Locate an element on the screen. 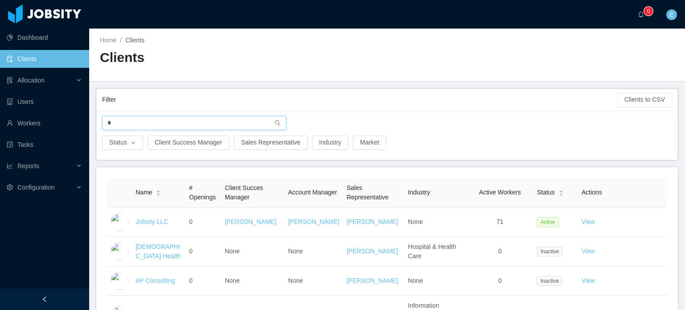 This screenshot has height=310, width=685. button: Client Success Manager is located at coordinates (189, 143).